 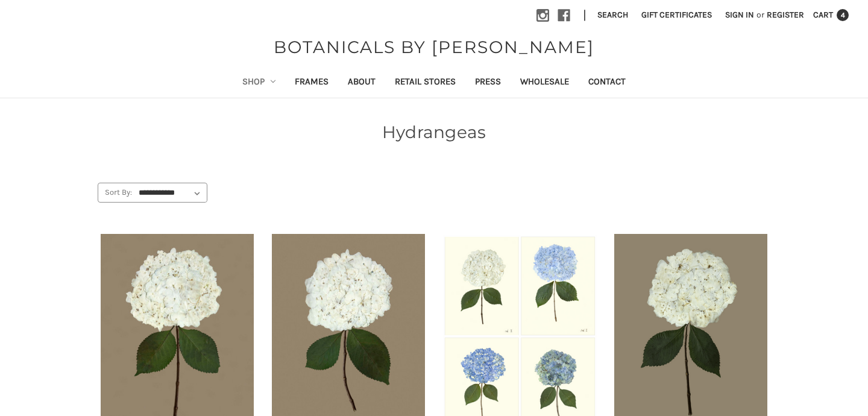 What do you see at coordinates (760, 15) in the screenshot?
I see `span: or` at bounding box center [760, 15].